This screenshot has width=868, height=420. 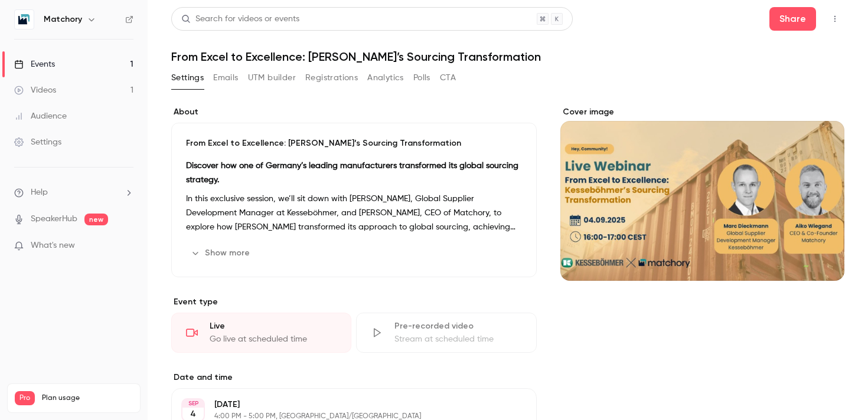 What do you see at coordinates (354, 302) in the screenshot?
I see `p: Event type` at bounding box center [354, 302].